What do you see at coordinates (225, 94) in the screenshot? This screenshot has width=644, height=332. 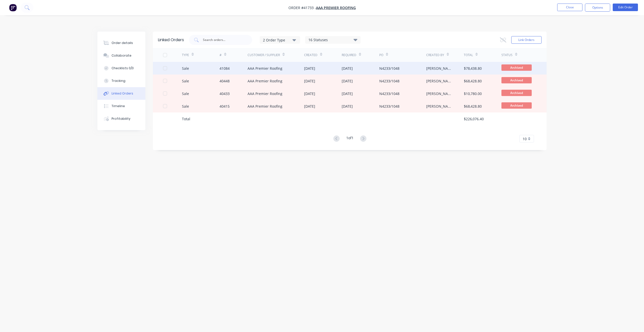 I see `div: 40433` at bounding box center [225, 94].